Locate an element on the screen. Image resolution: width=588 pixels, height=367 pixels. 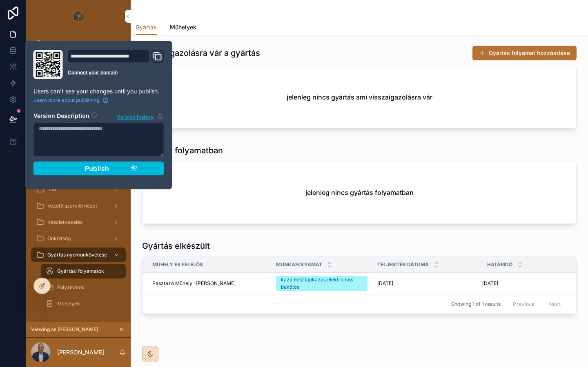
span: AT Office is located at coordinates (58, 43).